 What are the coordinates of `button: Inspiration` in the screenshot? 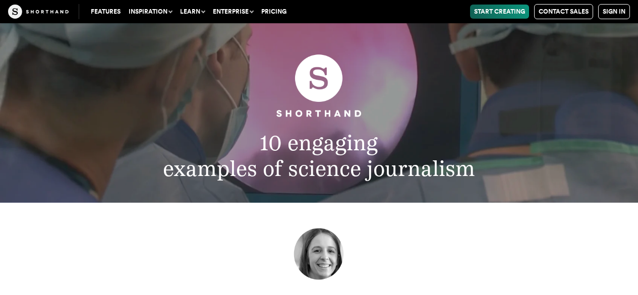 It's located at (150, 12).